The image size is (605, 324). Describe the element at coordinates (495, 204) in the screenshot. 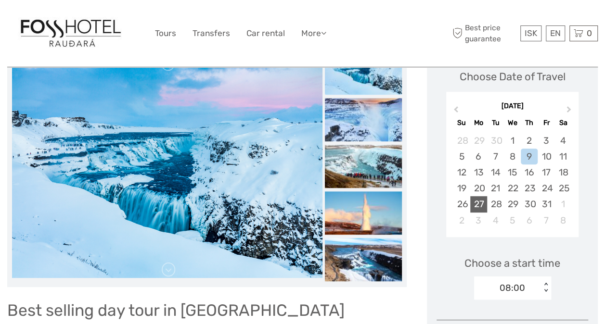

I see `div: Choose Tuesday, October 28th, 2025` at that location.